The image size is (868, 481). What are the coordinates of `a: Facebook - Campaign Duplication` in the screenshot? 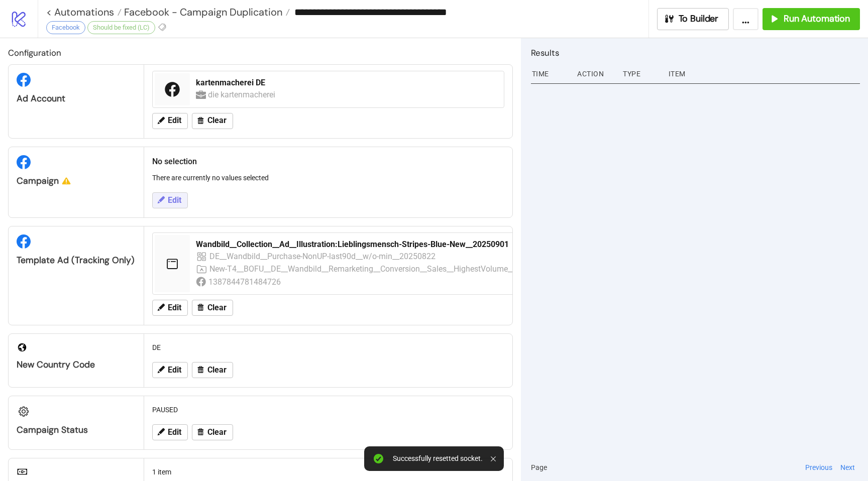 It's located at (206, 12).